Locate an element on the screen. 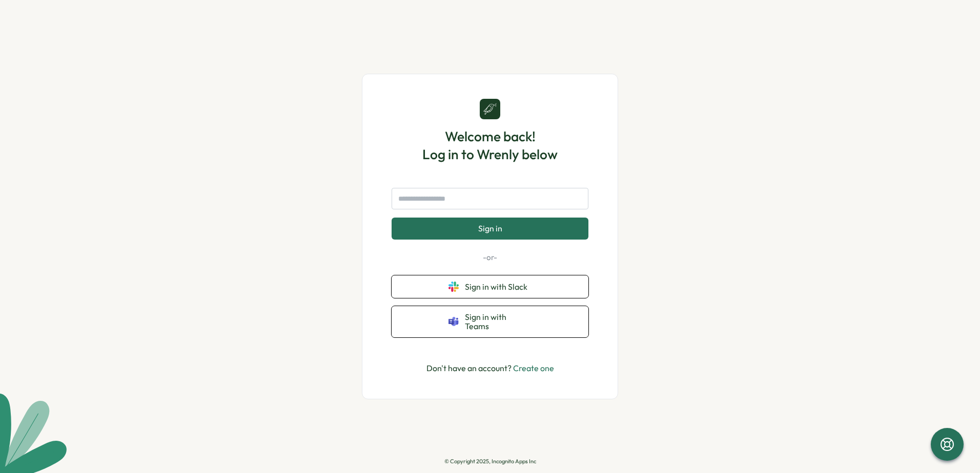 This screenshot has height=473, width=980. button: Sign in with Teams is located at coordinates (490, 322).